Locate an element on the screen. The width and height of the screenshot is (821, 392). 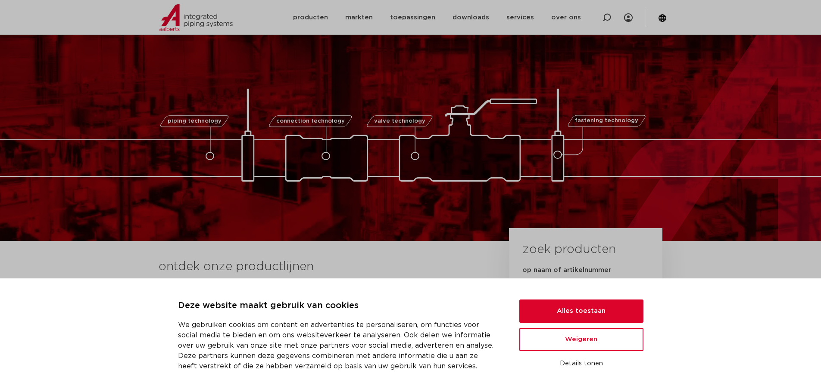
label: op naam of artikelnummer is located at coordinates (566, 271).